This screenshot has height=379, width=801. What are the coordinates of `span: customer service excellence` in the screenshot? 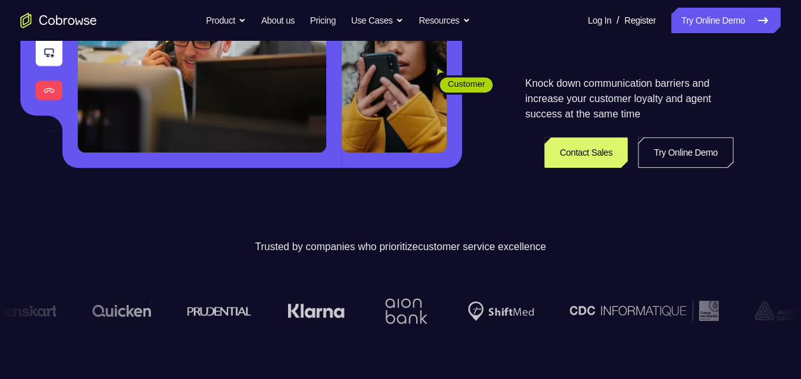 It's located at (482, 246).